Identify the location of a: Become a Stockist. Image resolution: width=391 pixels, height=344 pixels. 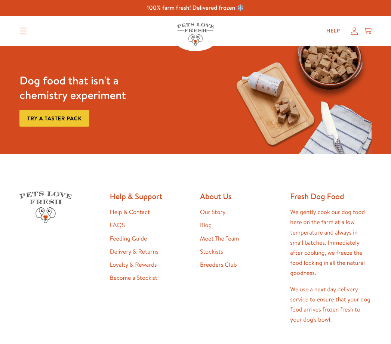
(134, 278).